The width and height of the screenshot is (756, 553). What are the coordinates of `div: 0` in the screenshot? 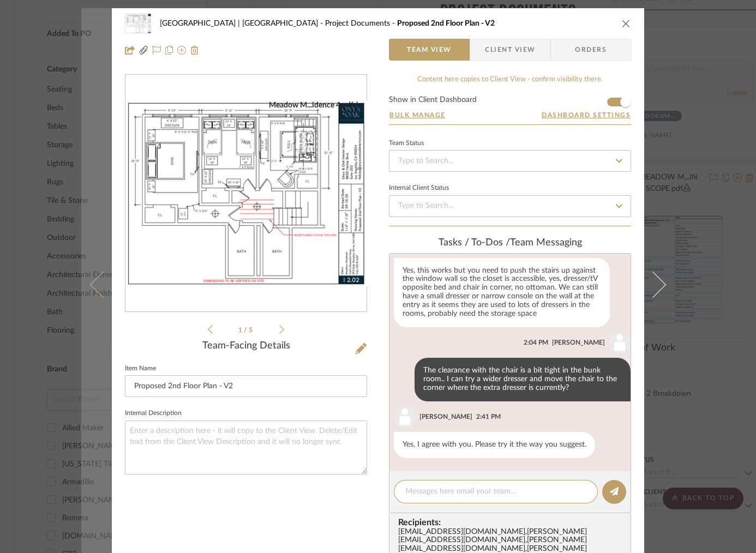 It's located at (246, 193).